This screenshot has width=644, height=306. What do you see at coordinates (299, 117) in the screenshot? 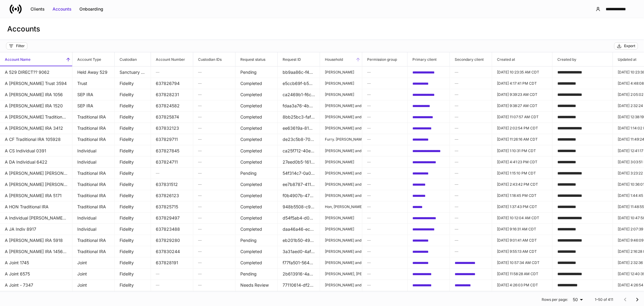
I see `td: 8bb25bc3-faf2-44a9-9420-b615db4f8c08` at bounding box center [299, 117].